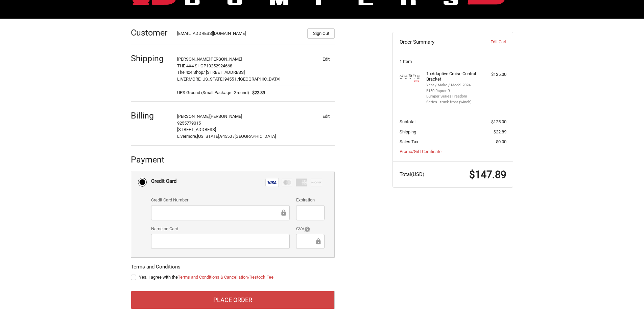 Image resolution: width=644 pixels, height=324 pixels. What do you see at coordinates (320, 34) in the screenshot?
I see `button: Sign Out` at bounding box center [320, 34].